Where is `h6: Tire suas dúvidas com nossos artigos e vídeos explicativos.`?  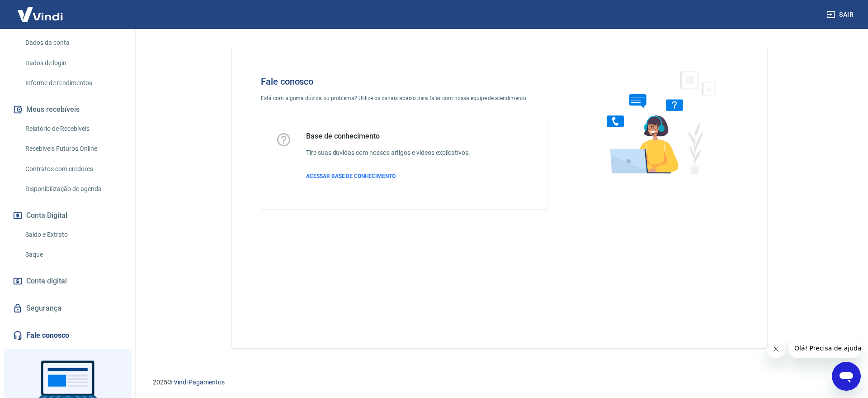 h6: Tire suas dúvidas com nossos artigos e vídeos explicativos. is located at coordinates (388, 153).